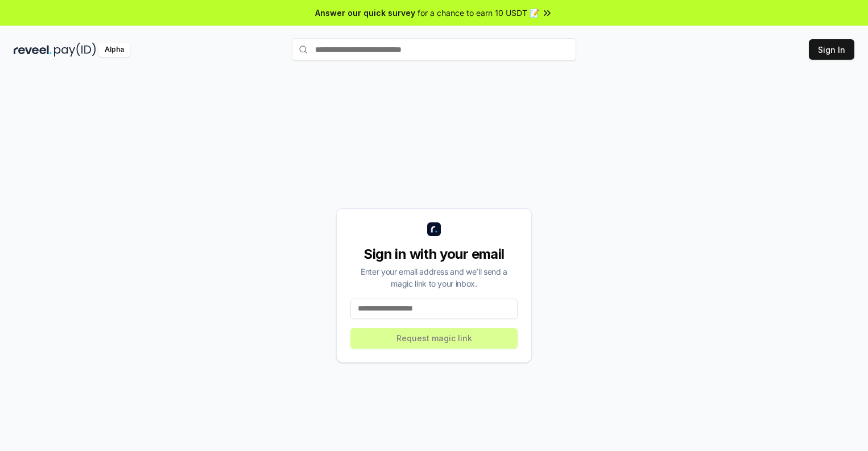 The image size is (868, 451). What do you see at coordinates (365, 12) in the screenshot?
I see `span: Answer our quick survey` at bounding box center [365, 12].